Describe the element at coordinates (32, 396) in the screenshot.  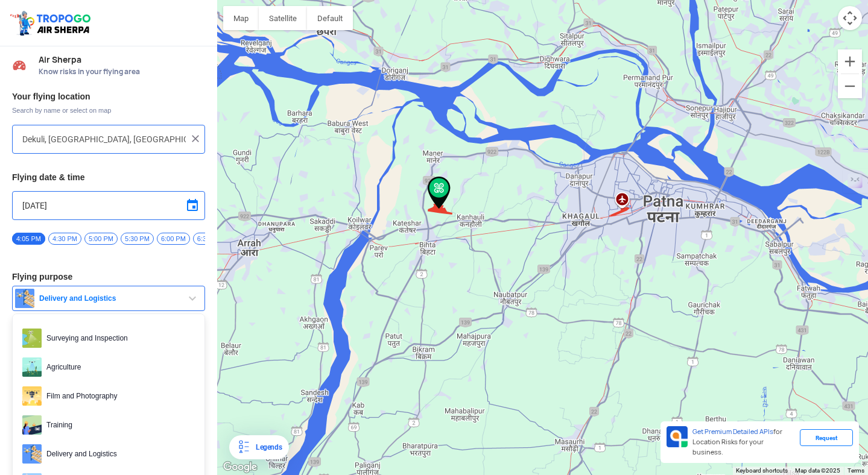
I see `img: film.png` at that location.